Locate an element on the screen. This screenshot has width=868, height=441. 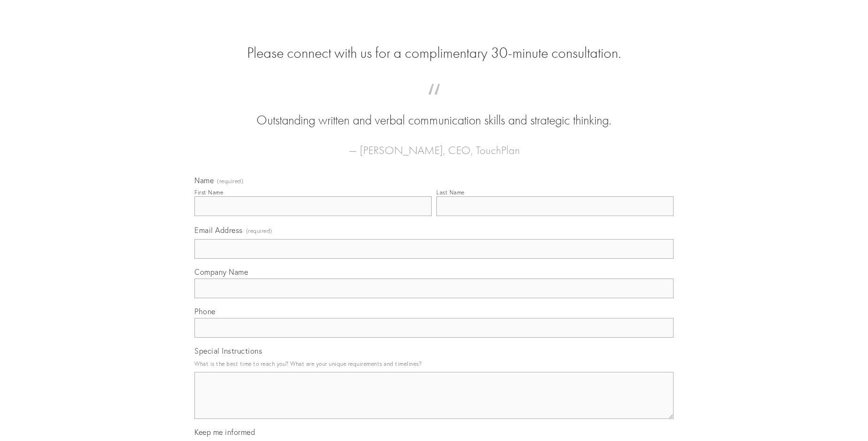
div: First Name is located at coordinates (208, 192).